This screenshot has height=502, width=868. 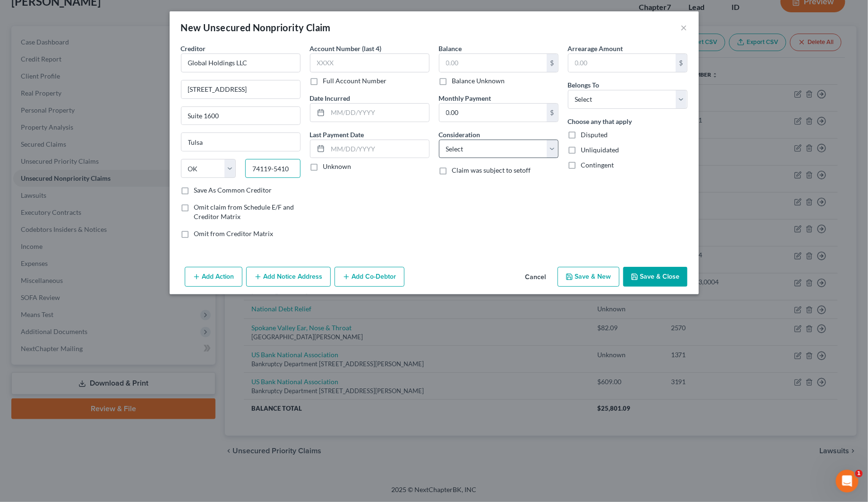 I want to click on button: Add Notice Address, so click(x=289, y=276).